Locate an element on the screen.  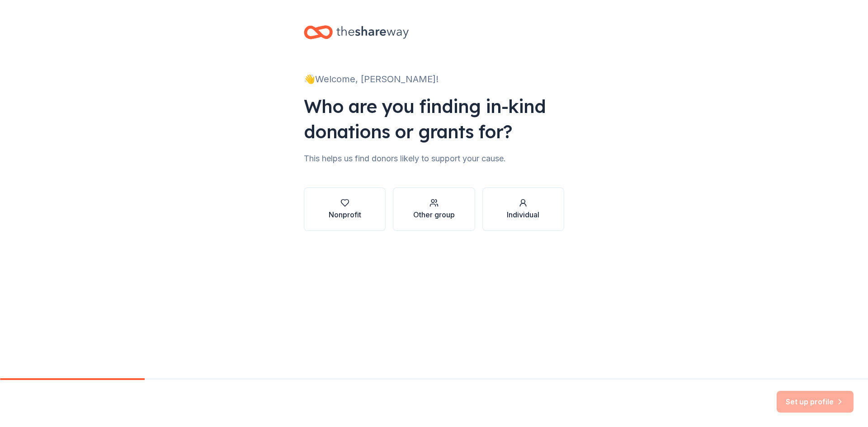
div: Other group is located at coordinates (434, 215).